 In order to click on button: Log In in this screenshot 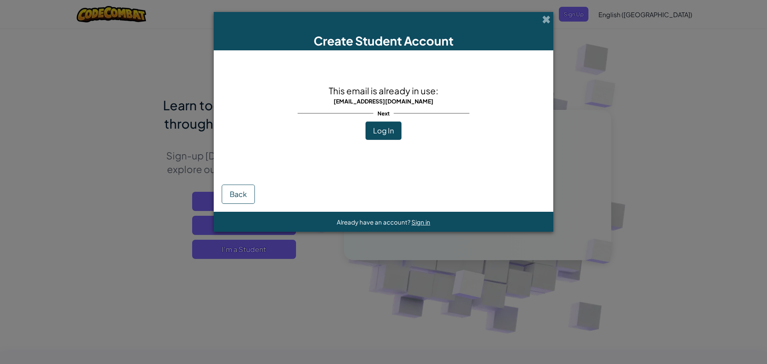, I will do `click(384, 131)`.